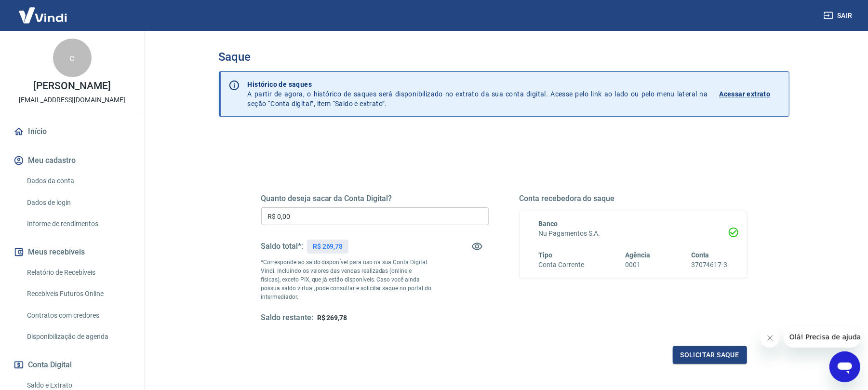 The width and height of the screenshot is (868, 390). Describe the element at coordinates (633, 199) in the screenshot. I see `h5: Conta recebedora do saque` at that location.